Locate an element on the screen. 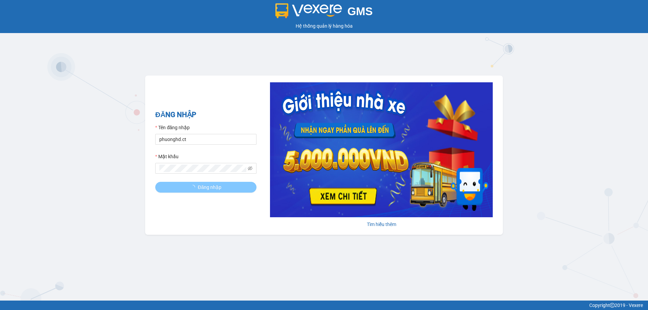 This screenshot has width=648, height=310. h2: ĐĂNG NHẬP is located at coordinates (206, 115).